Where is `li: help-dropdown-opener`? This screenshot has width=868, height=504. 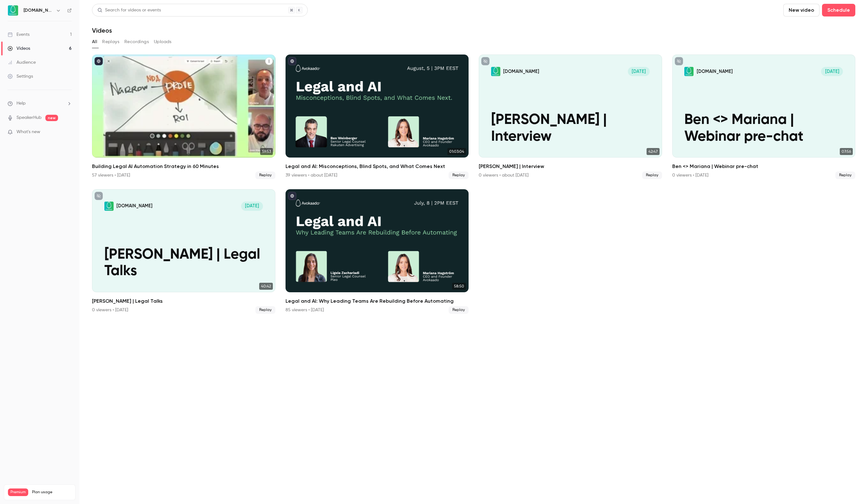 li: help-dropdown-opener is located at coordinates (40, 103).